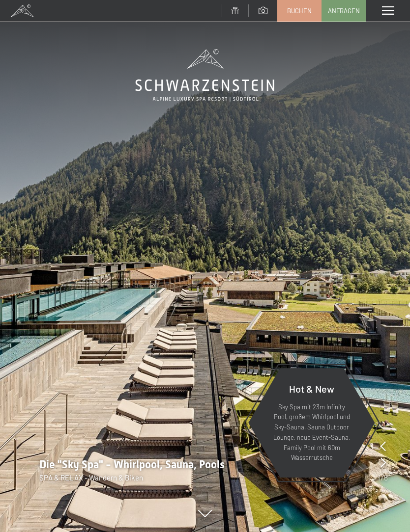 The width and height of the screenshot is (410, 532). Describe the element at coordinates (343, 11) in the screenshot. I see `a: Anfragen` at that location.